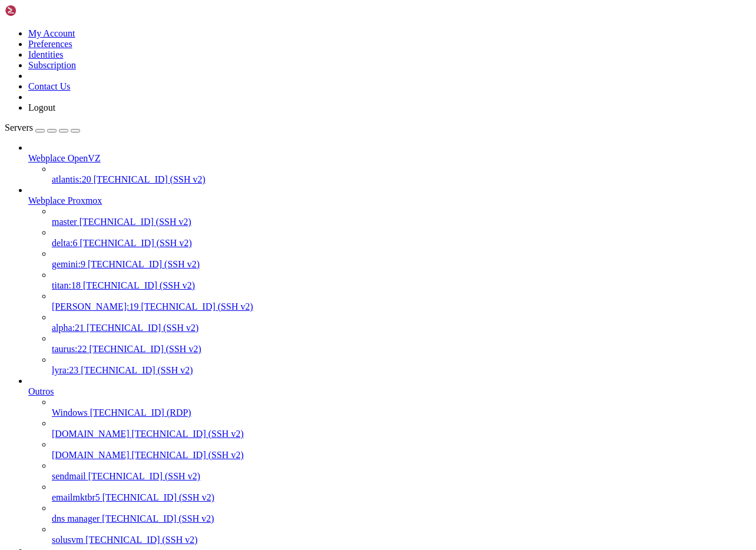  What do you see at coordinates (65, 200) in the screenshot?
I see `span: Webplace Proxmox` at bounding box center [65, 200].